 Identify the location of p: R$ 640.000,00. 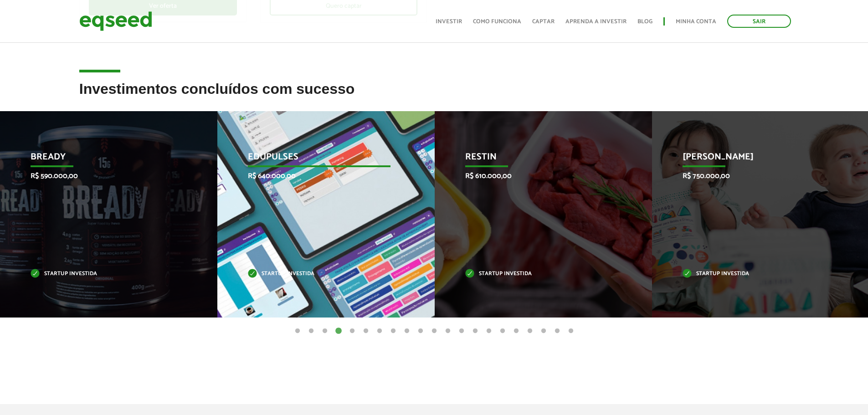
(319, 176).